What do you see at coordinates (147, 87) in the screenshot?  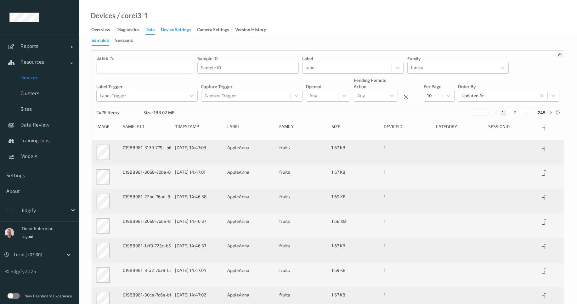 I see `p: Label Trigger` at bounding box center [147, 87].